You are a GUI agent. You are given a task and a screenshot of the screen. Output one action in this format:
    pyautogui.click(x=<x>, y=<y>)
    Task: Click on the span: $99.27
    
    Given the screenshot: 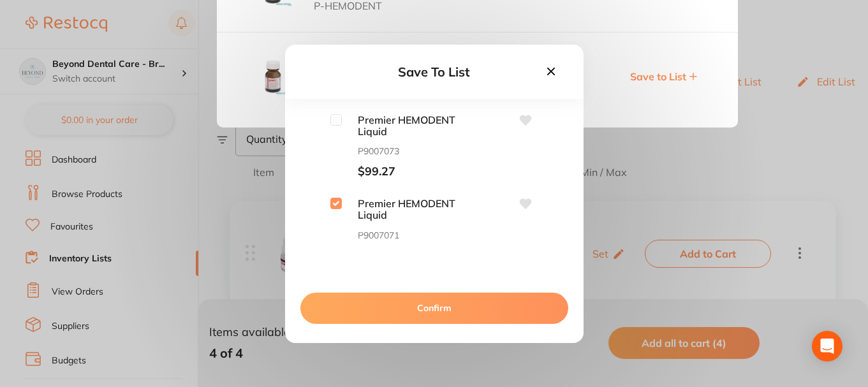 What is the action you would take?
    pyautogui.click(x=405, y=172)
    